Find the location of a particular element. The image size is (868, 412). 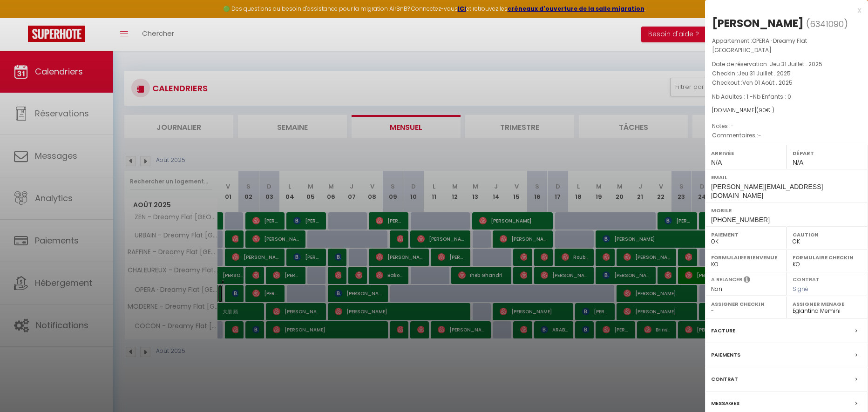

label: Caution is located at coordinates (827, 235).